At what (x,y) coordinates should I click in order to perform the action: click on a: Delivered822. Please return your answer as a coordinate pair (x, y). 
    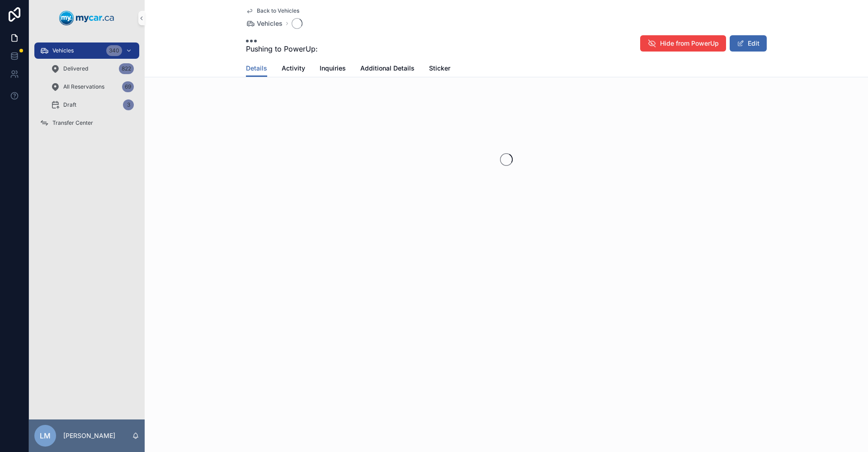
    Looking at the image, I should click on (92, 69).